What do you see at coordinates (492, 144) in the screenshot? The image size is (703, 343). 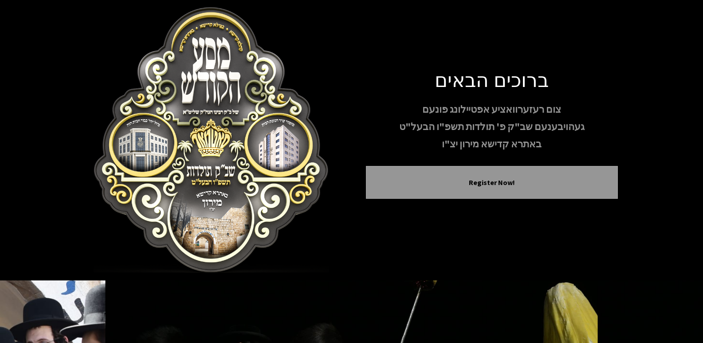 I see `p: באתרא קדישא מירון יצ"ו` at bounding box center [492, 144].